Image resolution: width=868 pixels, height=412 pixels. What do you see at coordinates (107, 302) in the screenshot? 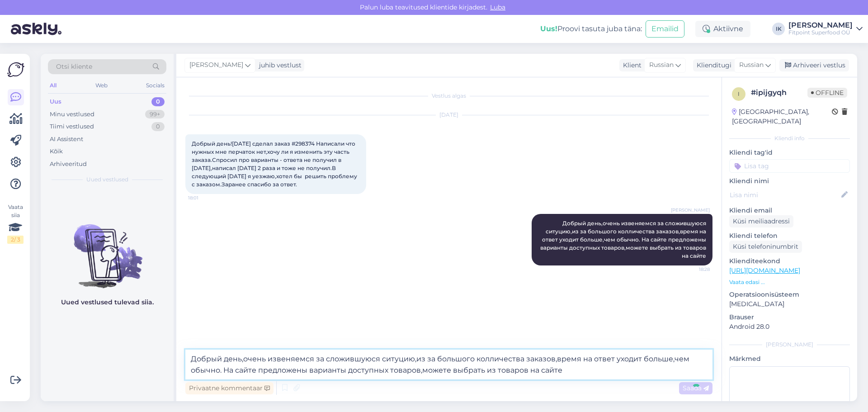
I see `p: Uued vestlused tulevad siia.` at bounding box center [107, 302].